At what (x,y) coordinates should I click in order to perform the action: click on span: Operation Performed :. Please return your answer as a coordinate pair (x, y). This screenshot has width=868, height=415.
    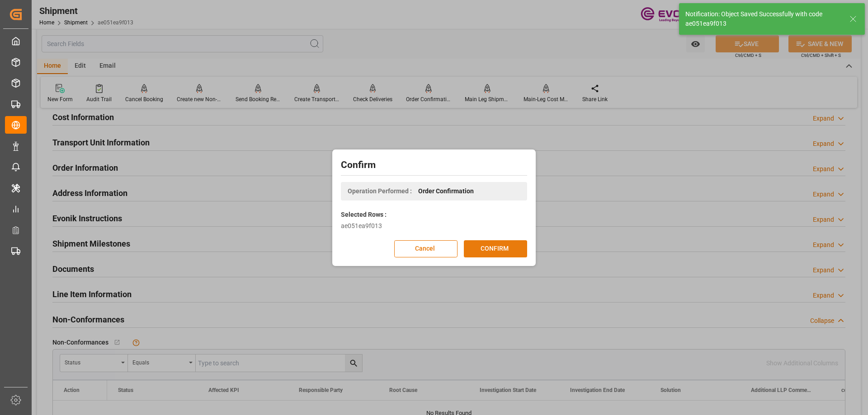
    Looking at the image, I should click on (379, 191).